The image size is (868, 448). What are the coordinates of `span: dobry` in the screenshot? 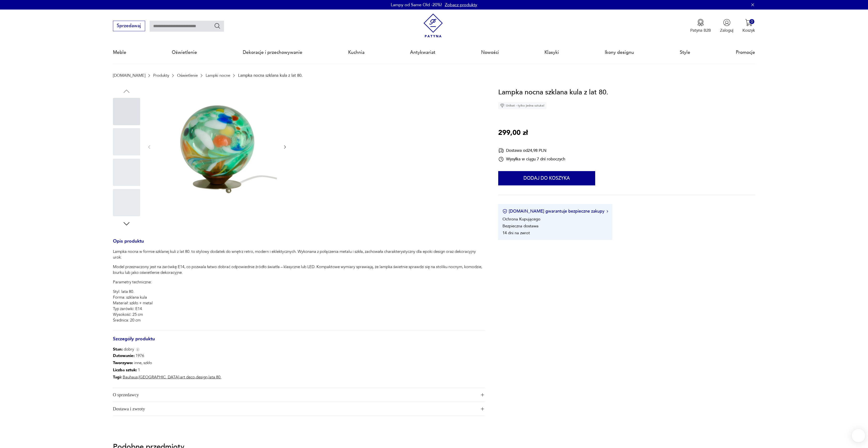 It's located at (124, 350).